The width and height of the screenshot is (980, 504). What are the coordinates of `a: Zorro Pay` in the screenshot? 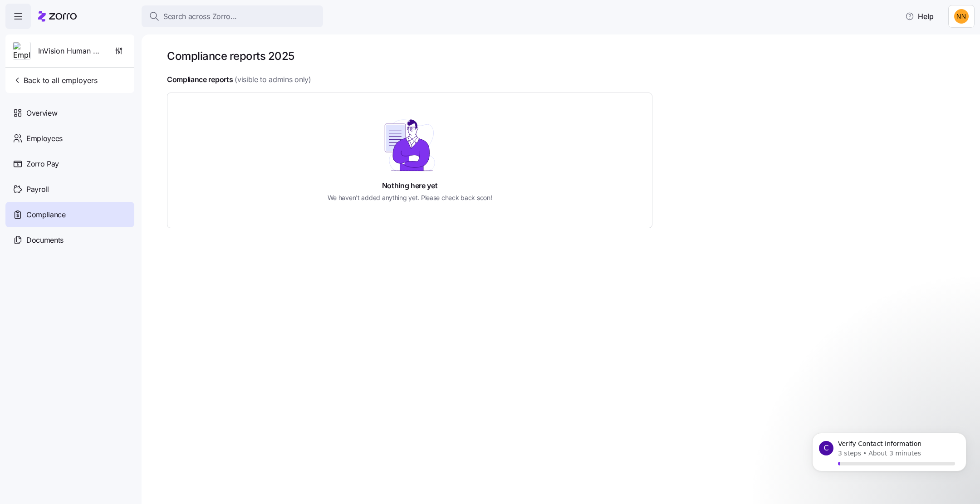 It's located at (70, 164).